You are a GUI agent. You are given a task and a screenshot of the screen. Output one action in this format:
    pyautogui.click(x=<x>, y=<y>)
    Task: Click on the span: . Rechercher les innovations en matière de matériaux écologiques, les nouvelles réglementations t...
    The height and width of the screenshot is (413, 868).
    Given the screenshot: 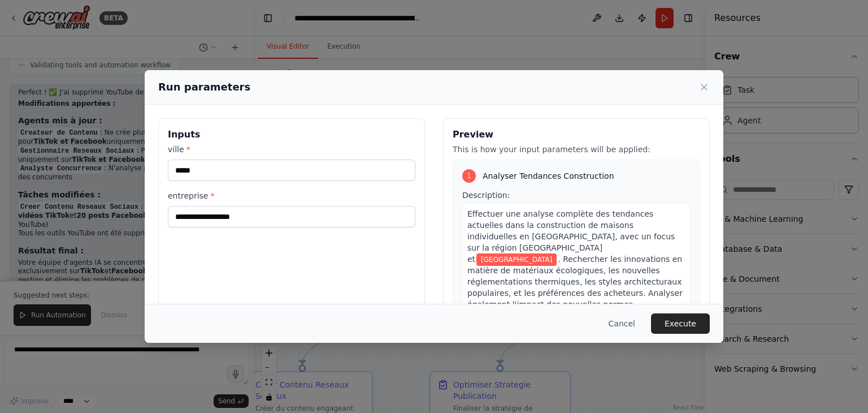 What is the action you would take?
    pyautogui.click(x=575, y=287)
    